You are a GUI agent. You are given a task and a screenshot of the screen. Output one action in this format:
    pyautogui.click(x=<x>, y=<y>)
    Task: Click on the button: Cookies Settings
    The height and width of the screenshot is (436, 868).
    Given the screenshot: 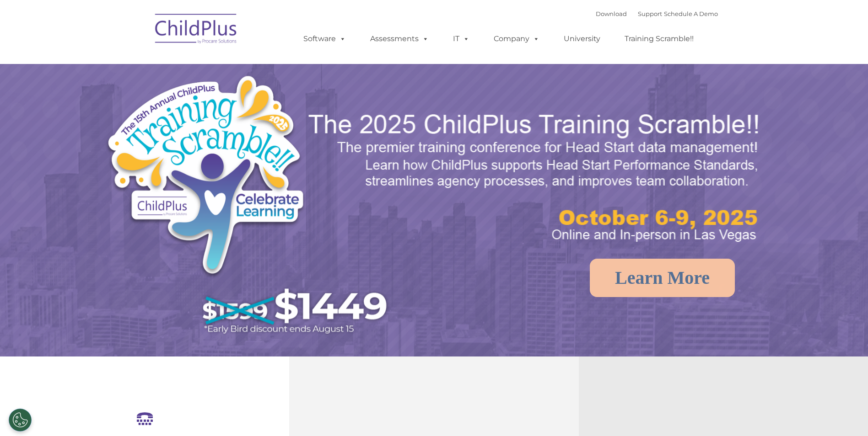 What is the action you would take?
    pyautogui.click(x=20, y=420)
    